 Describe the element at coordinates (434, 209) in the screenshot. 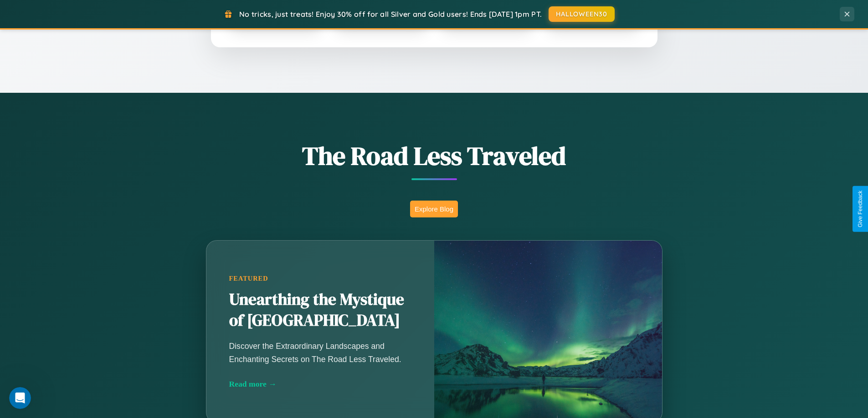

I see `button: Explore Blog` at that location.